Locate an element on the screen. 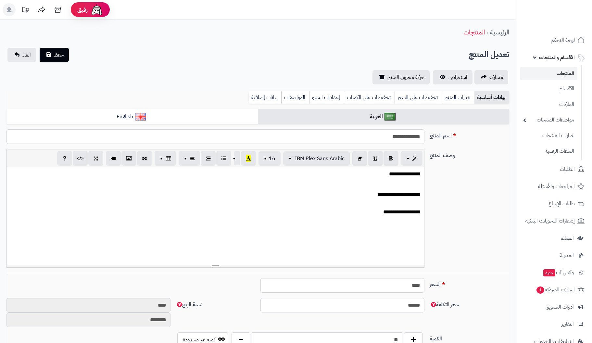  span: الغاء is located at coordinates (27, 55).